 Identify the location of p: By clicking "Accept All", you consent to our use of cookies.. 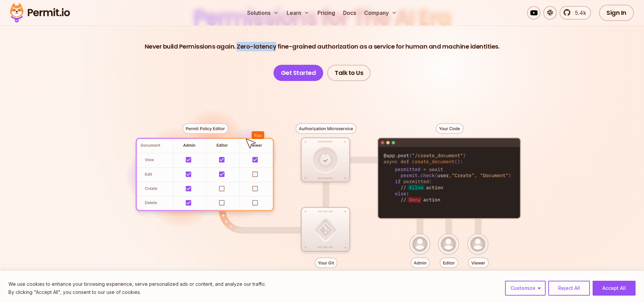
(137, 292).